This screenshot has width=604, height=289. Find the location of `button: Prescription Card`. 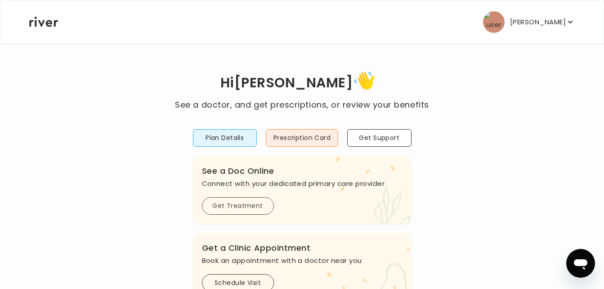

button: Prescription Card is located at coordinates (302, 138).